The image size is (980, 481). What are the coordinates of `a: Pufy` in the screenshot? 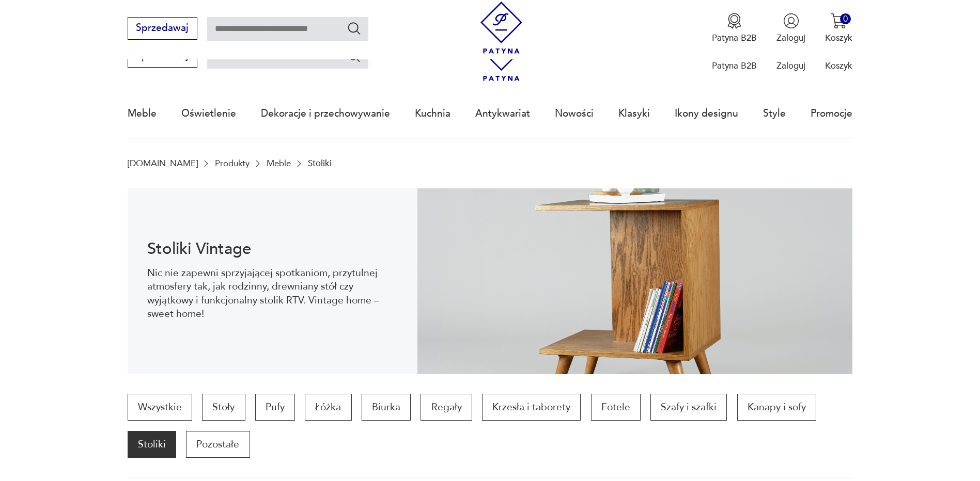 It's located at (275, 407).